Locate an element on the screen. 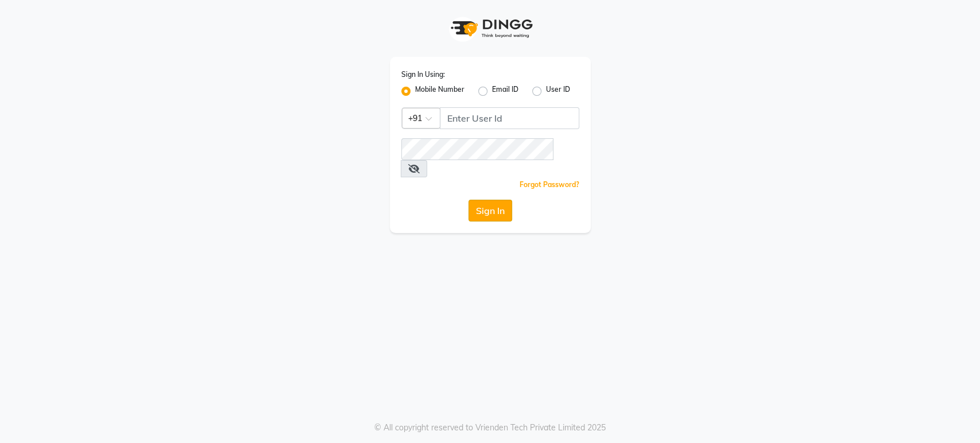  label: Sign In Using: is located at coordinates (423, 74).